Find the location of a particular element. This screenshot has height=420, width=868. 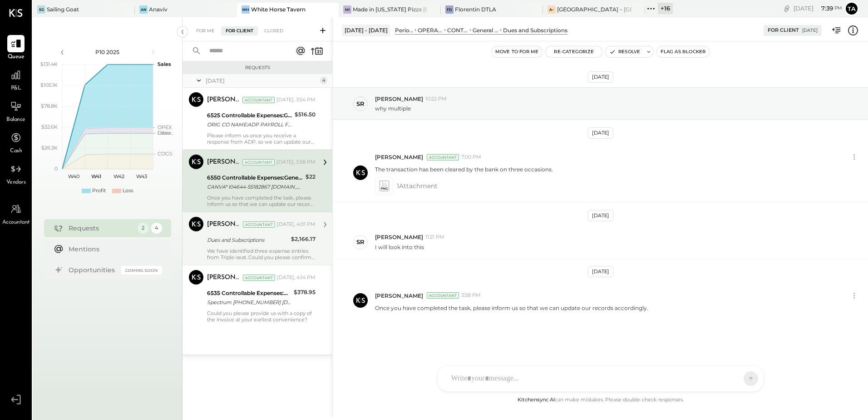

div: OPERATING EXPENSES (EBITDA) is located at coordinates (430, 30).